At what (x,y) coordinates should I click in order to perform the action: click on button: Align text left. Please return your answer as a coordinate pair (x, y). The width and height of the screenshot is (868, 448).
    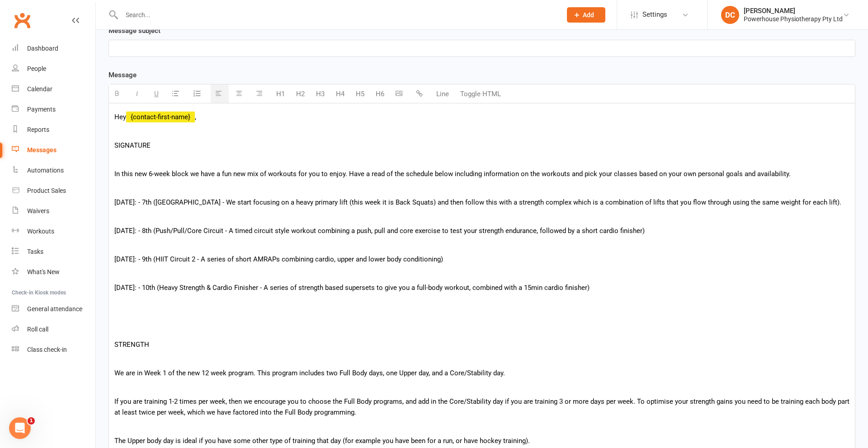
    Looking at the image, I should click on (220, 93).